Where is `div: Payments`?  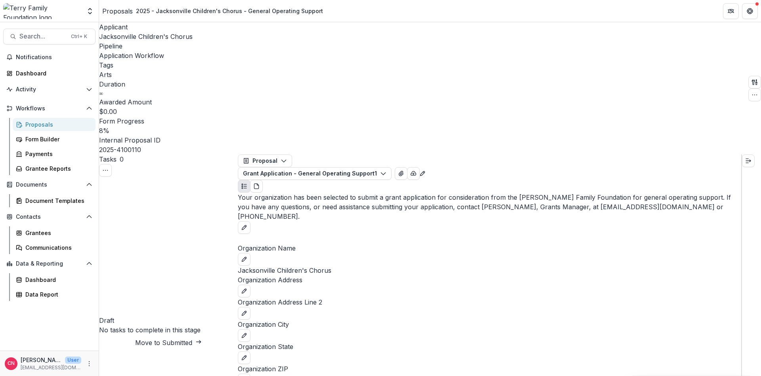
div: Payments is located at coordinates (57, 153).